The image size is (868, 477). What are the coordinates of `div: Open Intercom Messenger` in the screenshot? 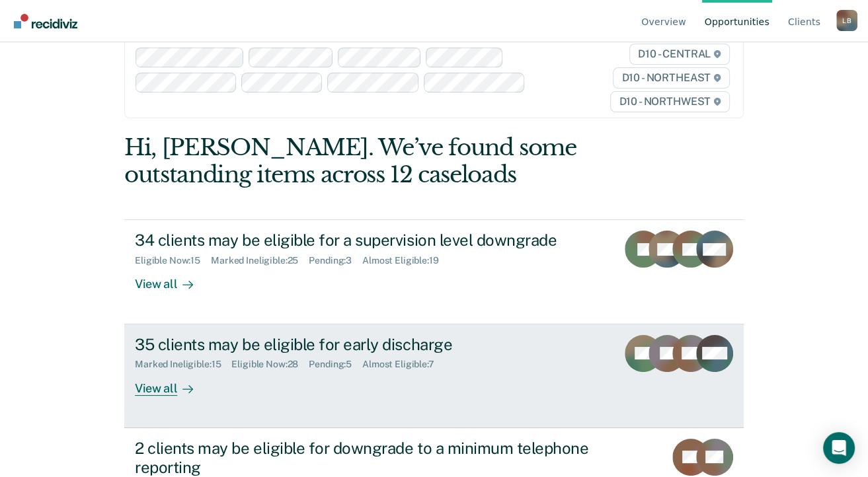 It's located at (839, 448).